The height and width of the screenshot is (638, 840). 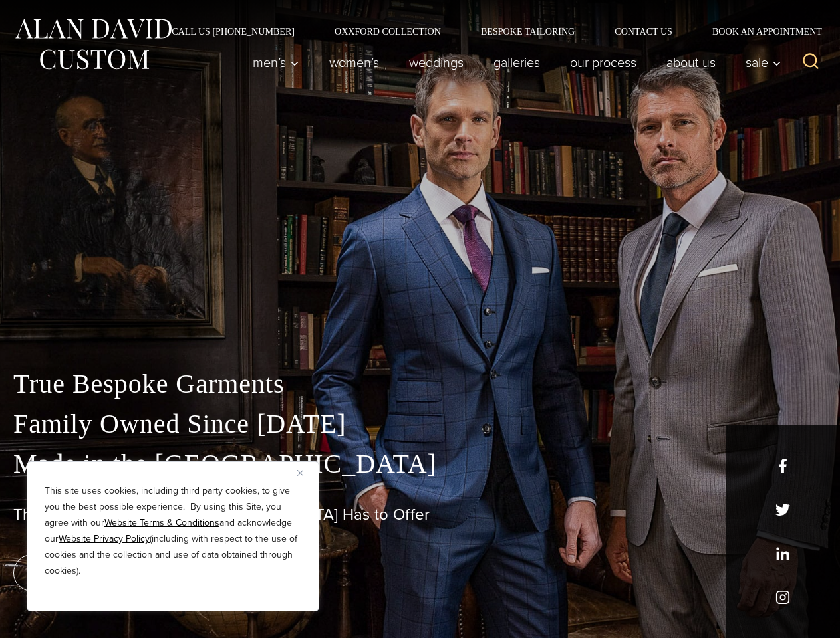 What do you see at coordinates (354, 63) in the screenshot?
I see `a: Women’s` at bounding box center [354, 63].